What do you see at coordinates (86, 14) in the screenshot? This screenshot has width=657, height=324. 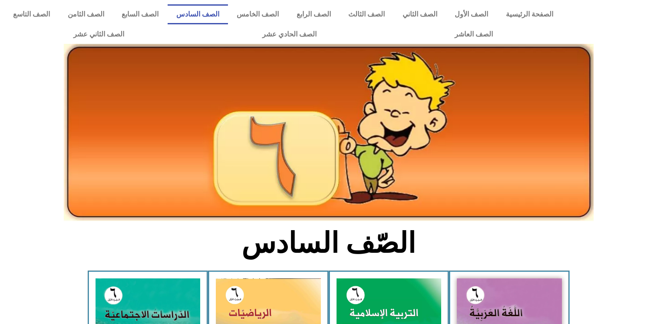 I see `a: الصف الثامن` at bounding box center [86, 14].